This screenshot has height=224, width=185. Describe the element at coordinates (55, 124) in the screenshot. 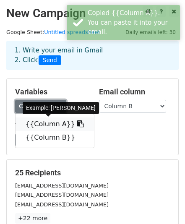

I see `a: {{Column A}}` at that location.